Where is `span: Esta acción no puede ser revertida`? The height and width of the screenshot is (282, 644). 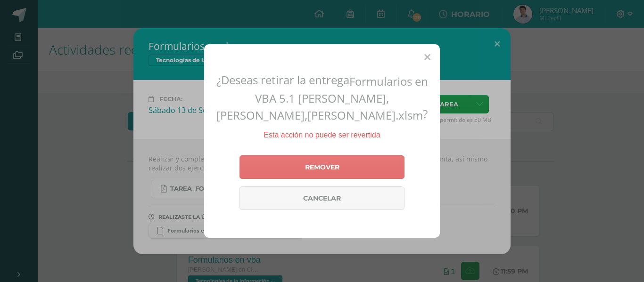 span: Esta acción no puede ser revertida is located at coordinates (321, 135).